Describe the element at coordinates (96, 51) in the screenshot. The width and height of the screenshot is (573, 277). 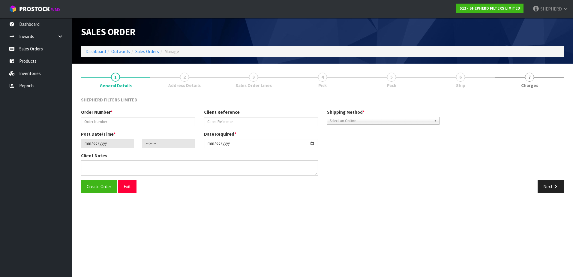
I see `a: Dashboard` at that location.